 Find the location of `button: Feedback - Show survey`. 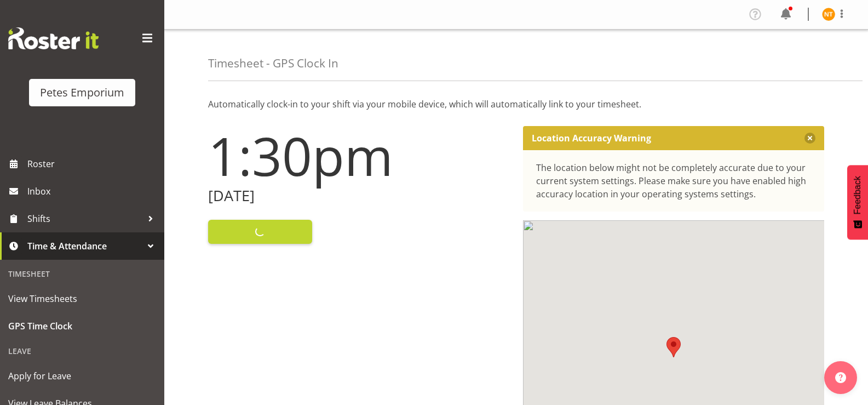

button: Feedback - Show survey is located at coordinates (857, 202).